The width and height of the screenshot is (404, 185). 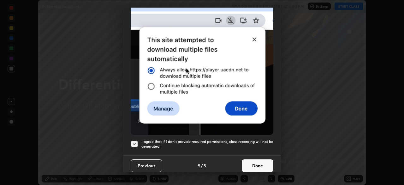 What do you see at coordinates (258, 165) in the screenshot?
I see `button: Done` at bounding box center [258, 165].